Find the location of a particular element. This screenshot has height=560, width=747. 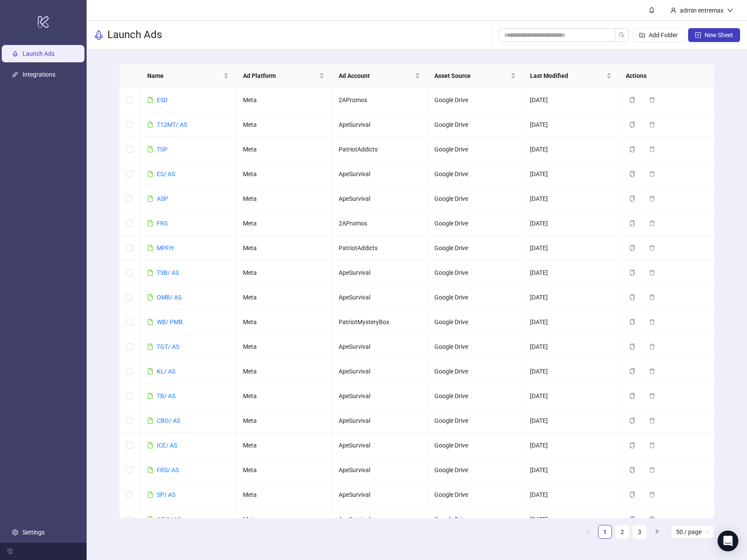

a: FRS is located at coordinates (162, 223).